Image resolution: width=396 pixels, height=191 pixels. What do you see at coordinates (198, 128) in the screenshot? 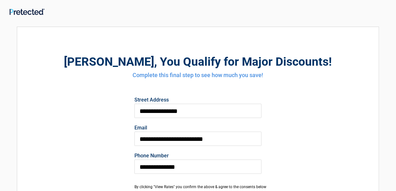
I see `label: Email` at bounding box center [198, 128].